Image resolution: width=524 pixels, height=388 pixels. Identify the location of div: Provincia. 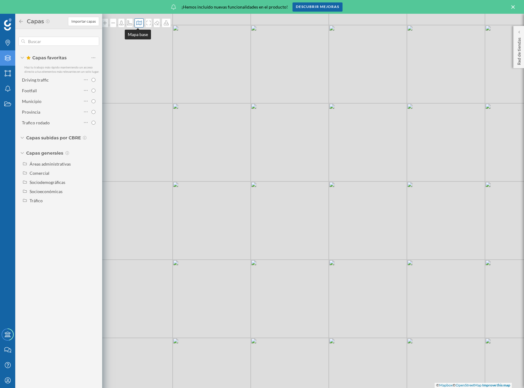
(31, 112).